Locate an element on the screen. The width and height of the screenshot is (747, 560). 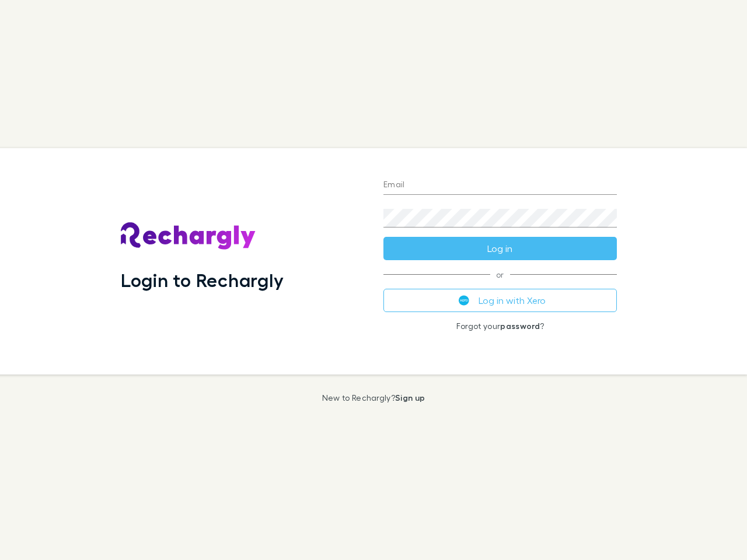
button: Log in is located at coordinates (500, 248).